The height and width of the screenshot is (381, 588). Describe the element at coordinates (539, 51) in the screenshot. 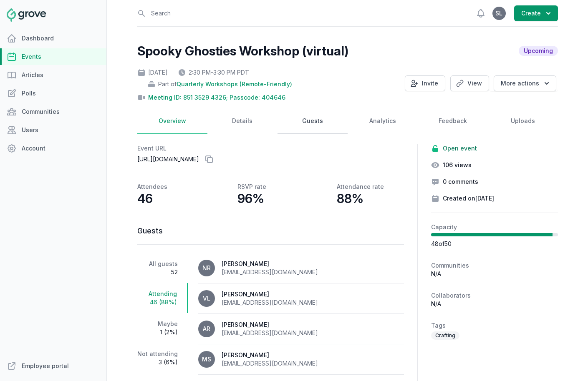

I see `span: Upcoming` at that location.